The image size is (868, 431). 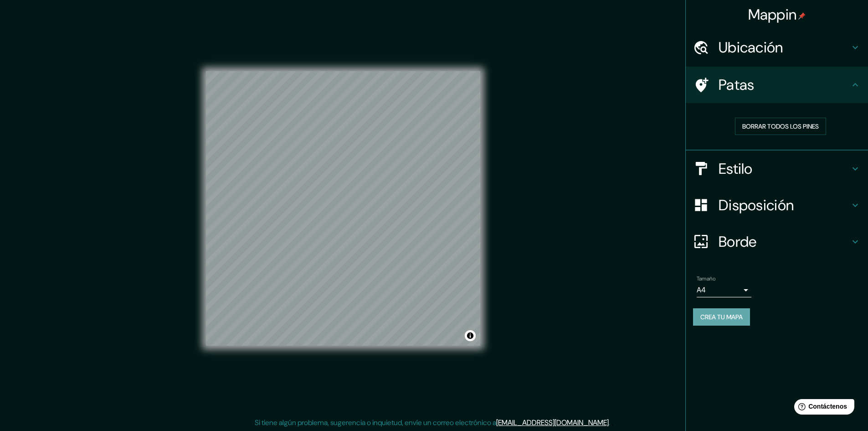 What do you see at coordinates (772, 15) in the screenshot?
I see `font: Mappin` at bounding box center [772, 15].